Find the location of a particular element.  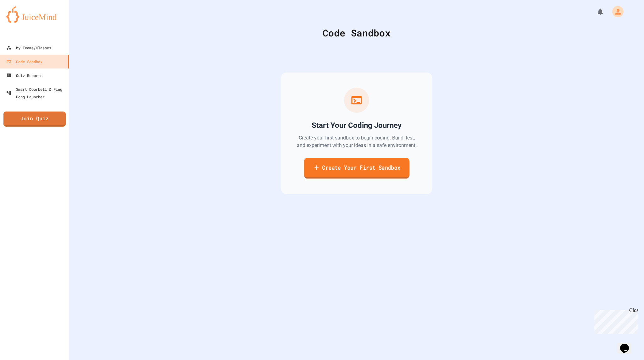

div: Smart Doorbell & Ping Pong Launcher is located at coordinates (37, 93).